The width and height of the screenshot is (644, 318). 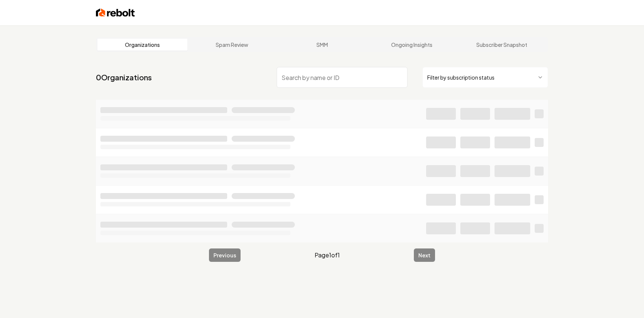 What do you see at coordinates (115, 13) in the screenshot?
I see `img: Rebolt Logo` at bounding box center [115, 13].